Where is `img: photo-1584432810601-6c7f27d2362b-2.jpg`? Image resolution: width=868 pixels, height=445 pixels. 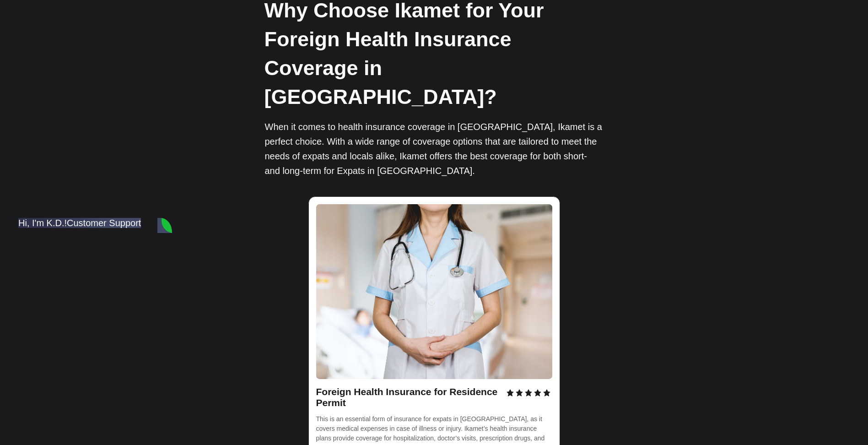 img: photo-1584432810601-6c7f27d2362b-2.jpg is located at coordinates (434, 292).